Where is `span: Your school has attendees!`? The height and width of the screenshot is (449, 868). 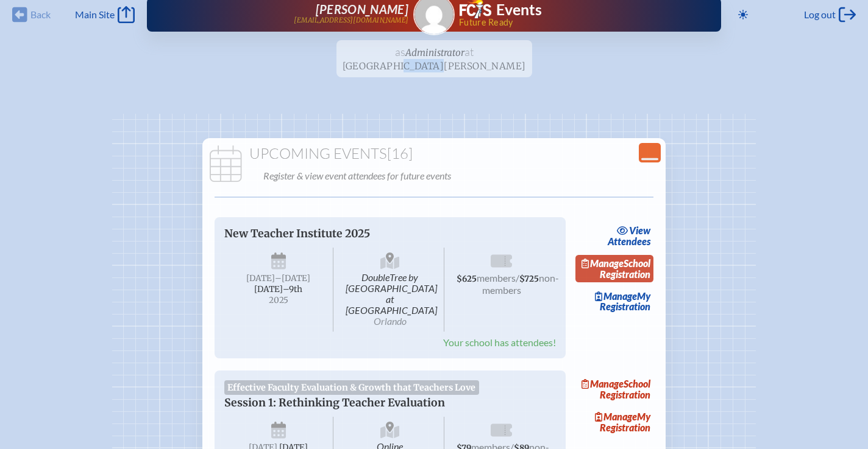
span: Your school has attendees! is located at coordinates (499, 342).